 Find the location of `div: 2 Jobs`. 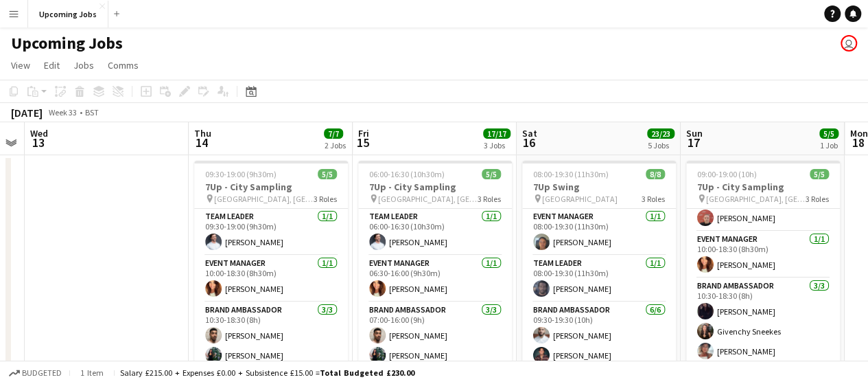

div: 2 Jobs is located at coordinates (335, 144).